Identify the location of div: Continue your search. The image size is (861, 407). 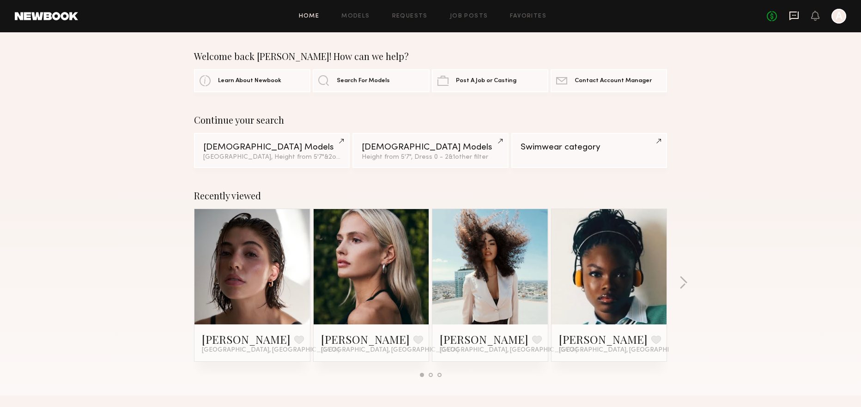
(430, 120).